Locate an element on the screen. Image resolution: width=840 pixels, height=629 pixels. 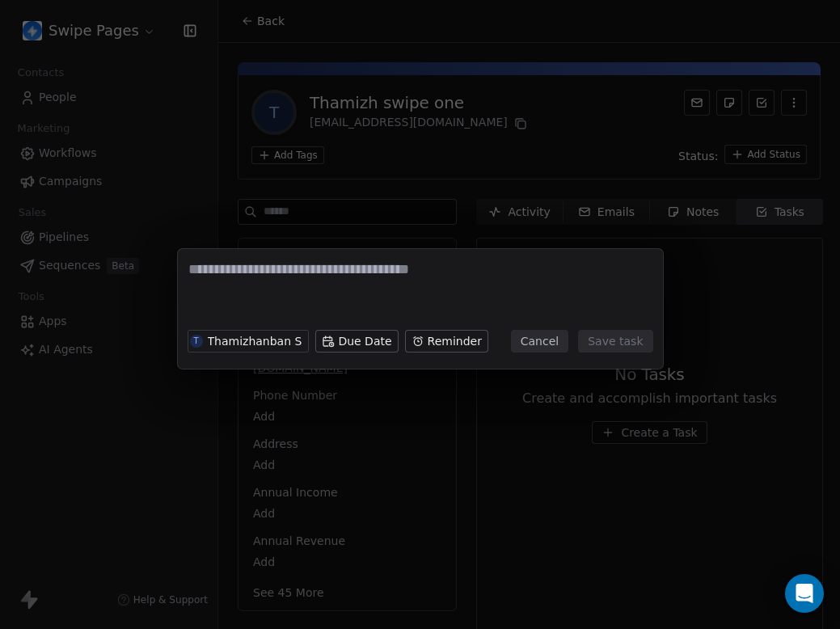
button: Due Date is located at coordinates (356, 342).